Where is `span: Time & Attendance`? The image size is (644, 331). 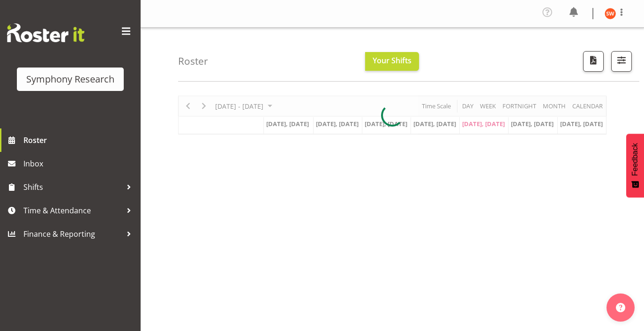
span: Time & Attendance is located at coordinates (73, 210).